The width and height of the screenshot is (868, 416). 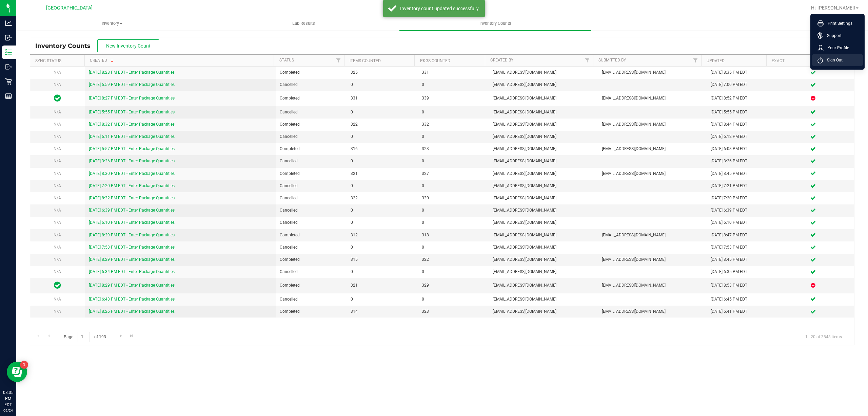 I want to click on span: Print Settings, so click(x=838, y=23).